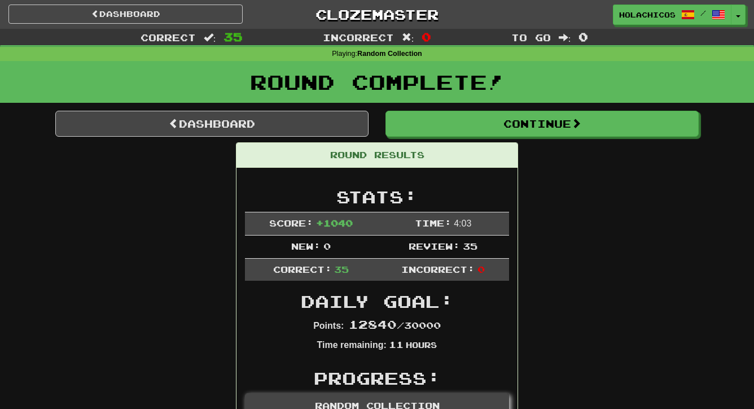  Describe the element at coordinates (672, 15) in the screenshot. I see `a: Holachicos /` at that location.